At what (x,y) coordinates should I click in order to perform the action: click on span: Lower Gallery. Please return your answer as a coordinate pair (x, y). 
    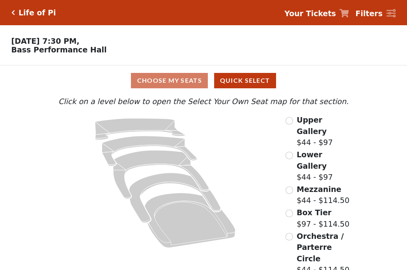
    Looking at the image, I should click on (311, 160).